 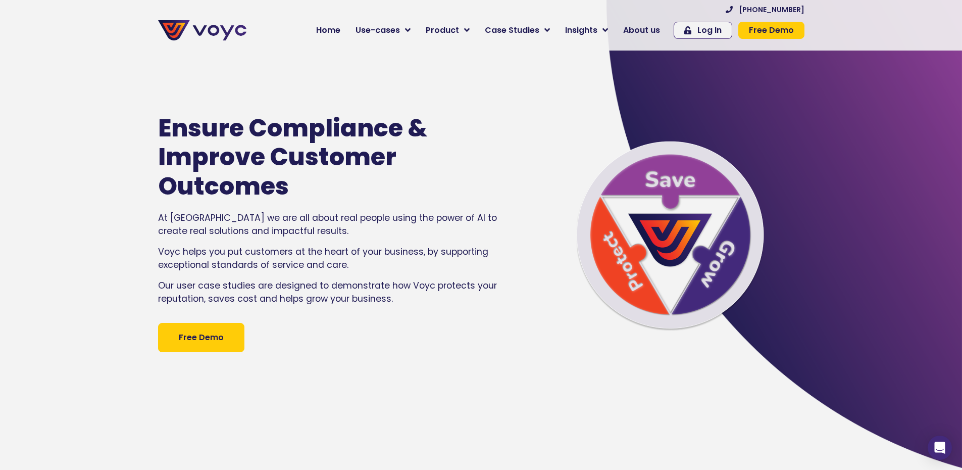 What do you see at coordinates (328, 30) in the screenshot?
I see `span: Home` at bounding box center [328, 30].